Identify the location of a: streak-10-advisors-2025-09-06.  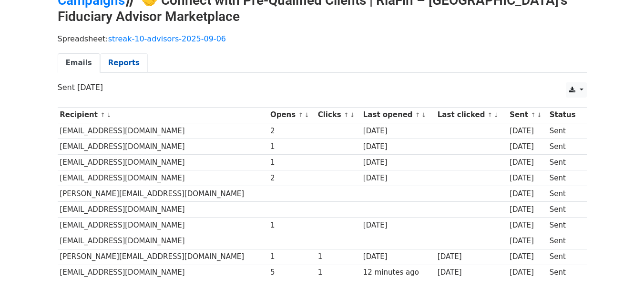
(167, 38).